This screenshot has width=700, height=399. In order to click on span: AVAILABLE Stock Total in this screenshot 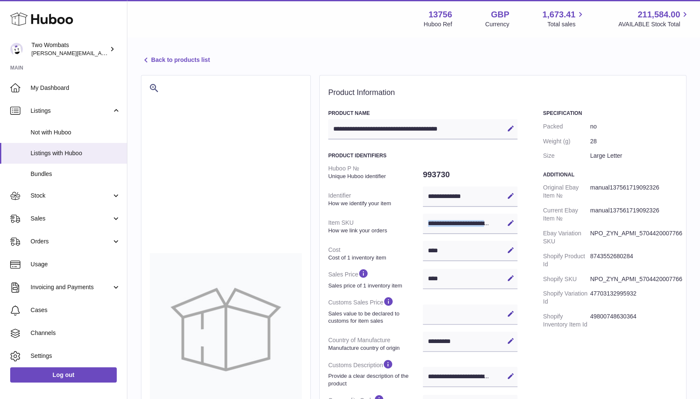, I will do `click(654, 24)`.